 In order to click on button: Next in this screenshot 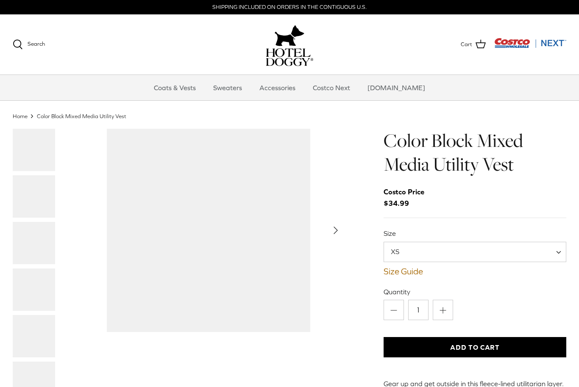, I will do `click(335, 230)`.